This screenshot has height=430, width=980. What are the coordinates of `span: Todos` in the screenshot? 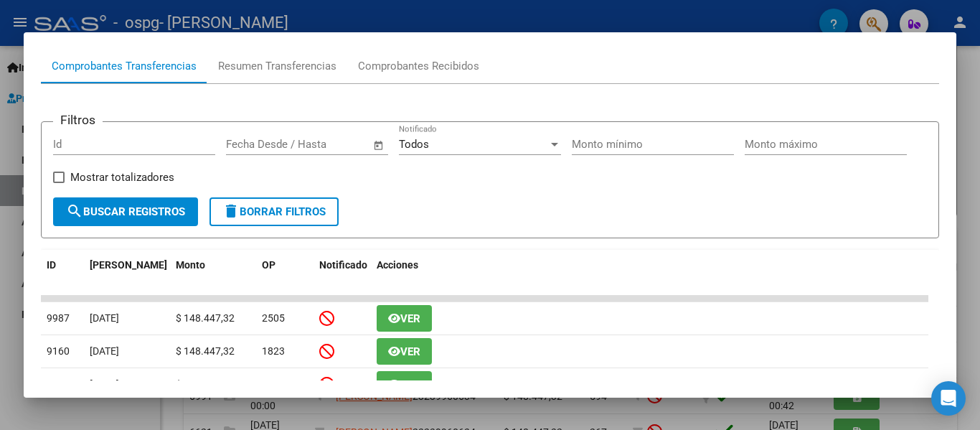 It's located at (414, 144).